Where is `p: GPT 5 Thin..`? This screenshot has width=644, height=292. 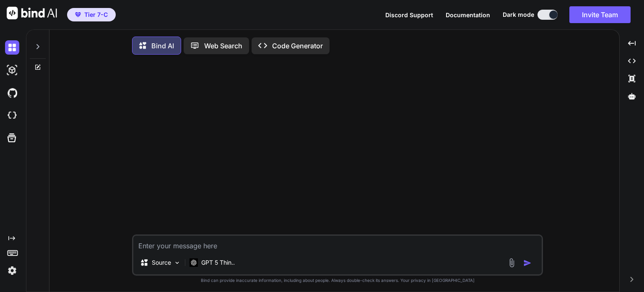
p: GPT 5 Thin.. is located at coordinates (218, 262).